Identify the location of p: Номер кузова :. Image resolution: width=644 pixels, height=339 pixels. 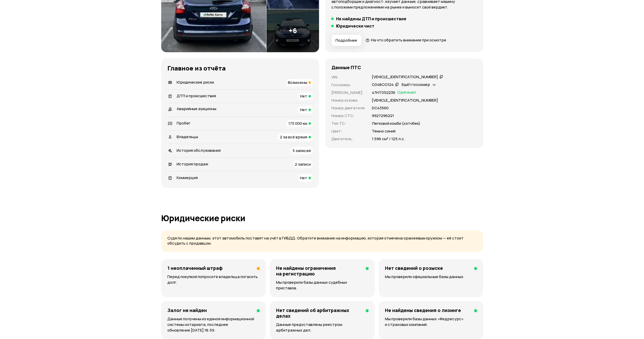
(348, 100).